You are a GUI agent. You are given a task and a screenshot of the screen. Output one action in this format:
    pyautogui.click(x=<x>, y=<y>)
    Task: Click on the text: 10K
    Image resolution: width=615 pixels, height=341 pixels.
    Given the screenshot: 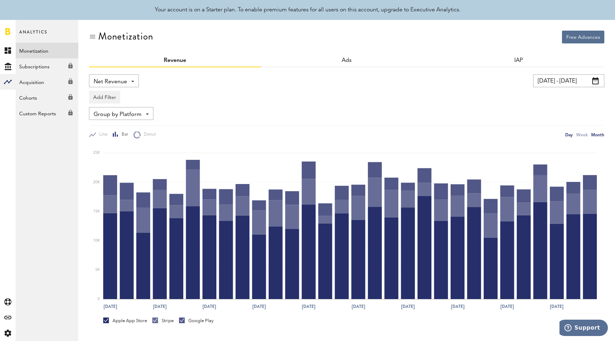 What is the action you would take?
    pyautogui.click(x=97, y=241)
    